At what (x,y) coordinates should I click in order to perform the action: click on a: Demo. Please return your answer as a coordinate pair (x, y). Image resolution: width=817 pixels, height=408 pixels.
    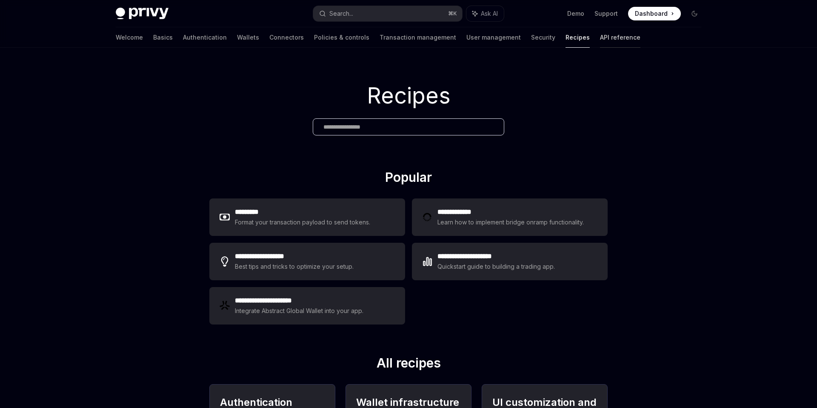
    Looking at the image, I should click on (576, 14).